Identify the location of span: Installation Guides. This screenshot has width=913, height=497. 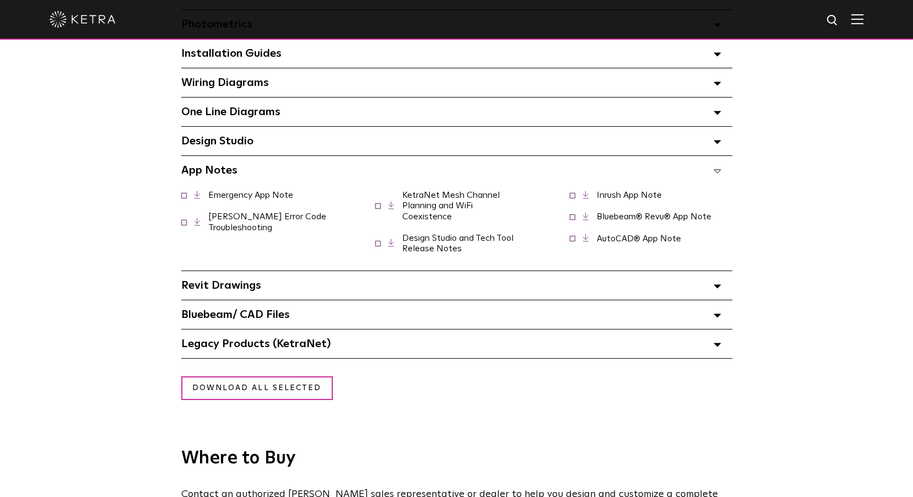
(231, 53).